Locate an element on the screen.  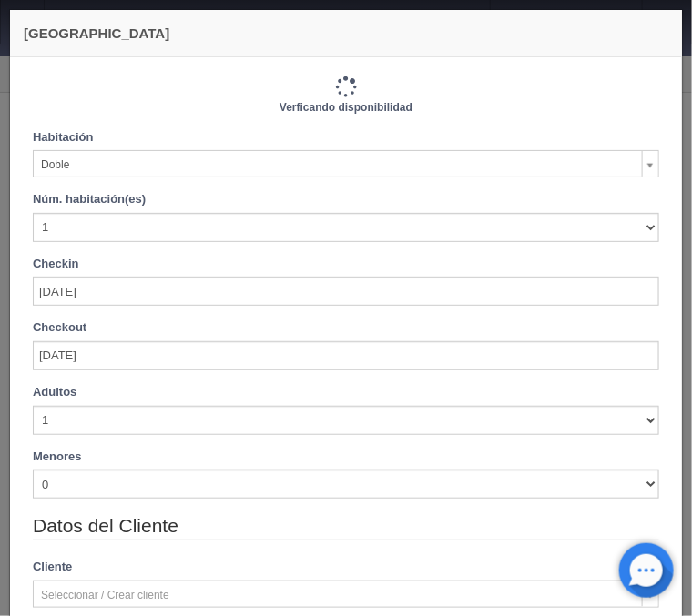
a: Doble is located at coordinates (346, 164).